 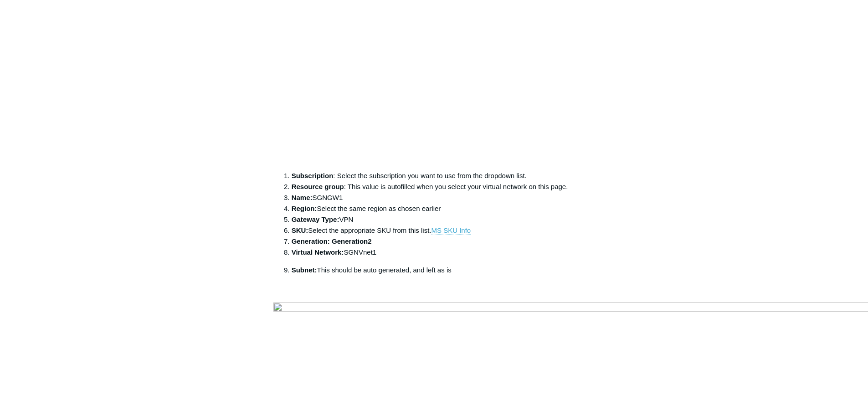 I want to click on strong: SKU:, so click(x=300, y=230).